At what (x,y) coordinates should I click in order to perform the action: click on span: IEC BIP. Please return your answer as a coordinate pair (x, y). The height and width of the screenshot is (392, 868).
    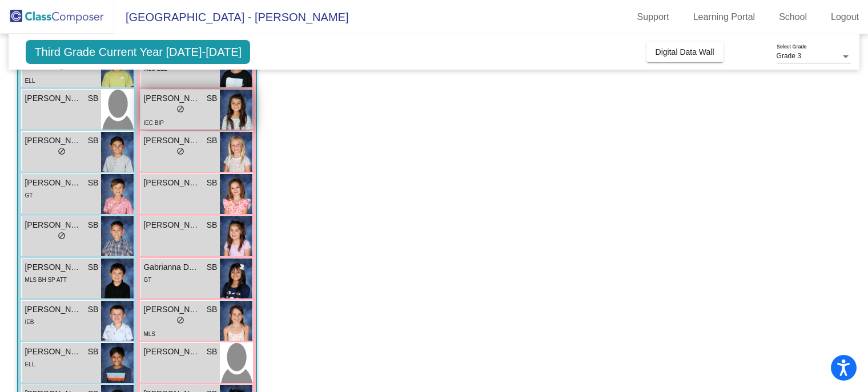
    Looking at the image, I should click on (154, 123).